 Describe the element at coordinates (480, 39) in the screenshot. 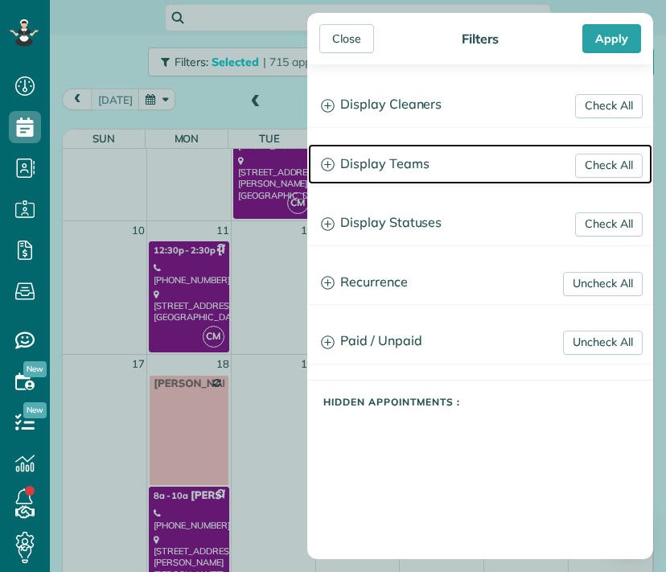

I see `div: Filters` at that location.